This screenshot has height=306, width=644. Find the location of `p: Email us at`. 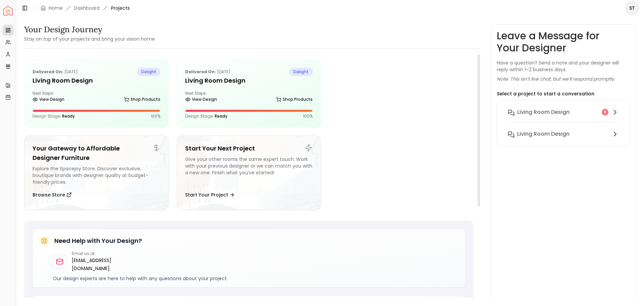

p: Email us at is located at coordinates (109, 253).